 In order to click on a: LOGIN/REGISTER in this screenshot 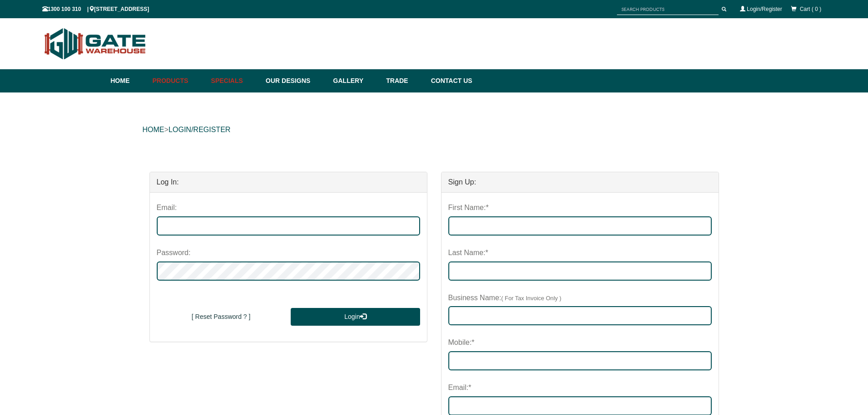, I will do `click(200, 130)`.